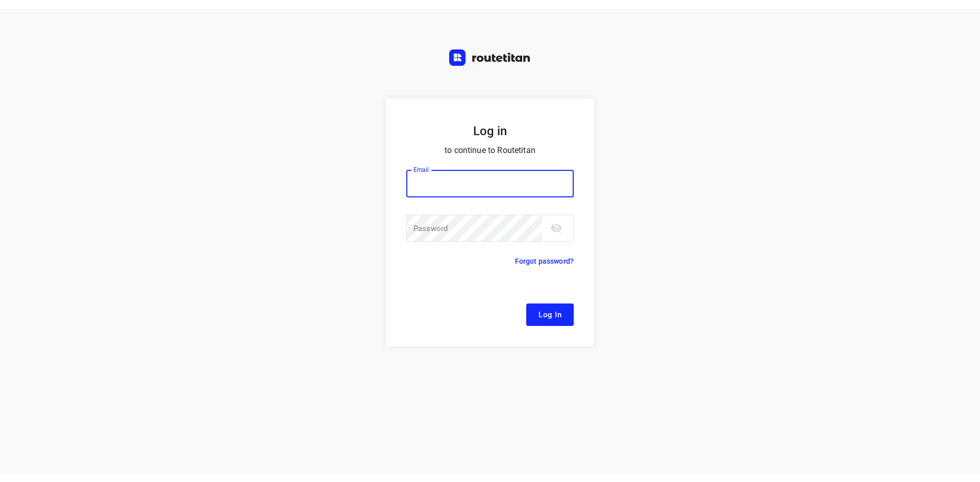 The height and width of the screenshot is (482, 980). Describe the element at coordinates (490, 123) in the screenshot. I see `h5: Log in` at that location.